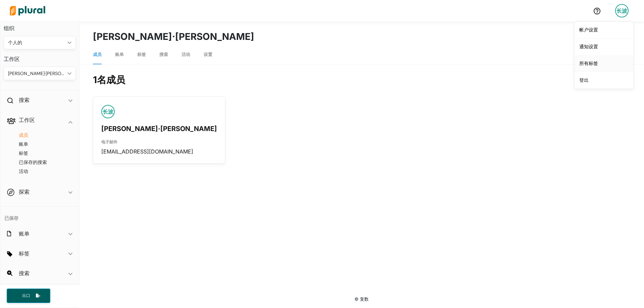 This screenshot has height=308, width=644. I want to click on font: 登出, so click(584, 80).